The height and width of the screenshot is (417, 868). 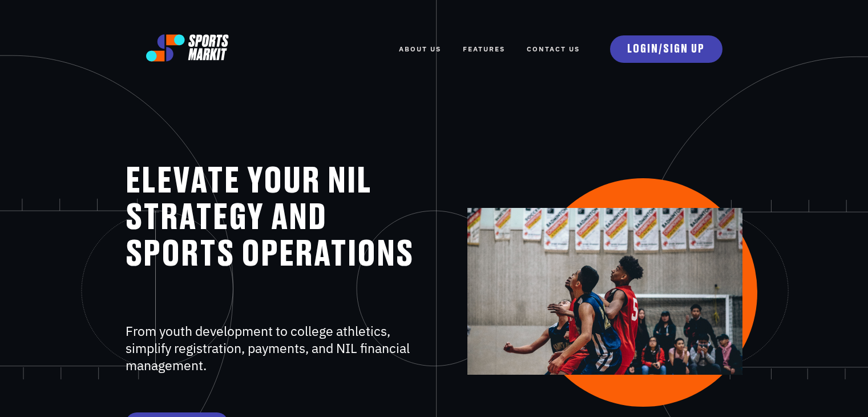 What do you see at coordinates (267, 348) in the screenshot?
I see `span: From youth development to college athletics, simplify registration, payments, and NIL financial m...` at bounding box center [267, 348].